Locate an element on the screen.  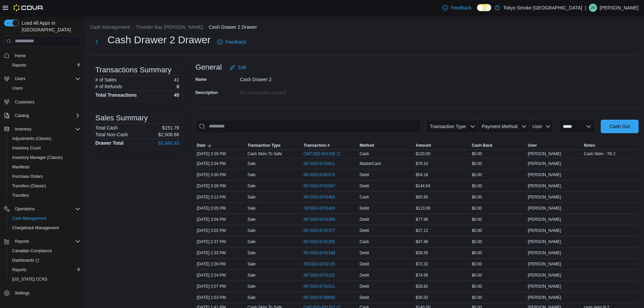
button: Cash Management is located at coordinates (110, 27).